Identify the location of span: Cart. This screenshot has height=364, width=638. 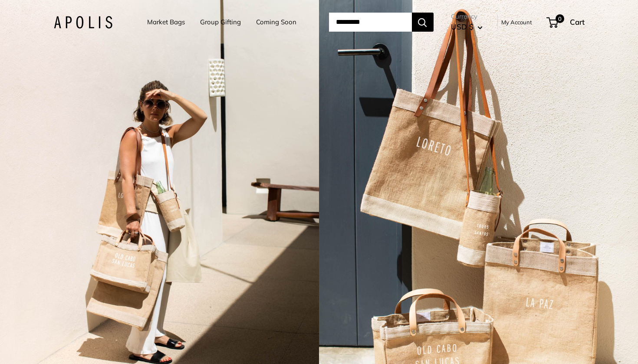
(577, 22).